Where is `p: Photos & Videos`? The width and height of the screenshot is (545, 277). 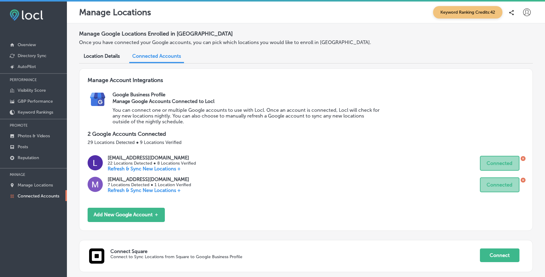 p: Photos & Videos is located at coordinates (34, 136).